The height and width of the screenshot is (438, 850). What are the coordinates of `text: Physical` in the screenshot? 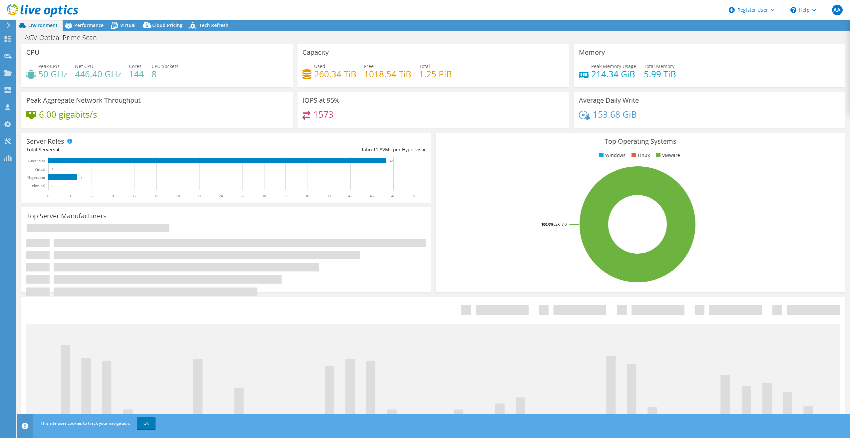 It's located at (38, 186).